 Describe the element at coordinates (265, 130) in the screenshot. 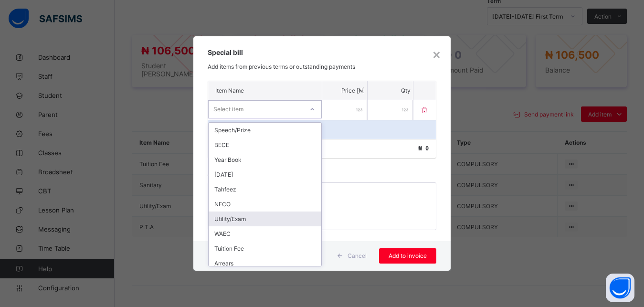

I see `div: Speech/Prize` at that location.